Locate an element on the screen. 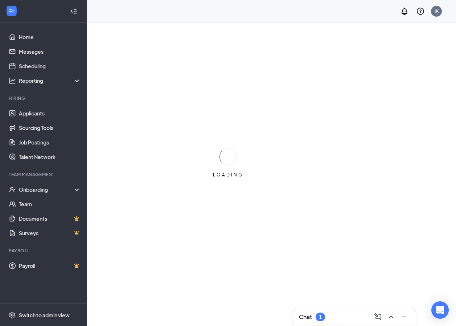 The image size is (456, 326). svg: WorkstreamLogo is located at coordinates (12, 11).